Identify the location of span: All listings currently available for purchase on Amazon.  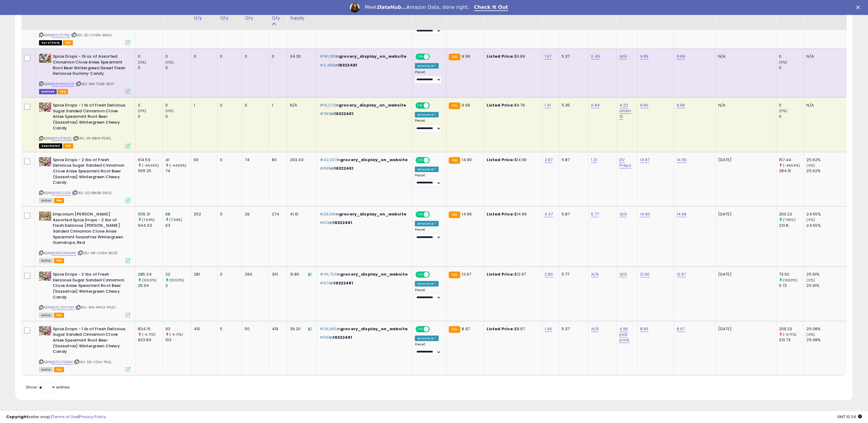
(46, 260).